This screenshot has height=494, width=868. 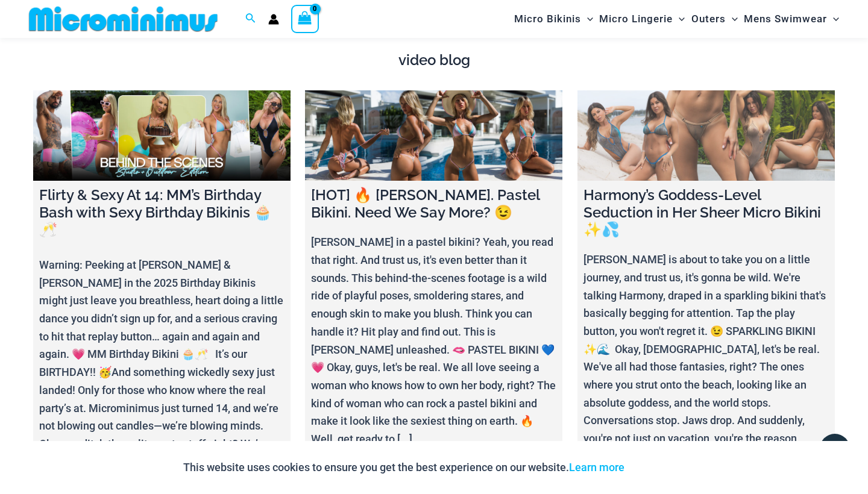 I want to click on h4: Harmony’s Goddess-Level Seduction in Her Sheer Micro Bikini ✨💦, so click(x=706, y=212).